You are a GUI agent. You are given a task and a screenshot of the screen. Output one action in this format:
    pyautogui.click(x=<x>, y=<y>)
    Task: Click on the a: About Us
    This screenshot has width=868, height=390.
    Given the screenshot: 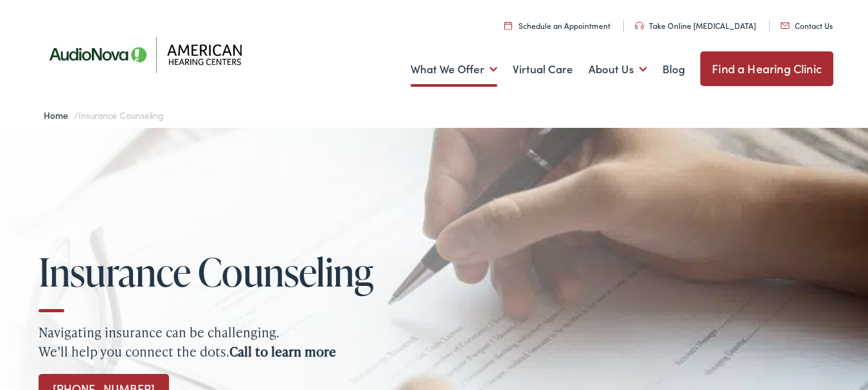 What is the action you would take?
    pyautogui.click(x=618, y=69)
    